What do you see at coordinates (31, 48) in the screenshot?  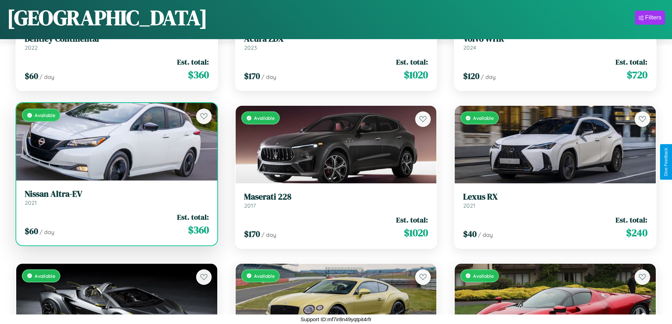 I see `span: 2022` at bounding box center [31, 48].